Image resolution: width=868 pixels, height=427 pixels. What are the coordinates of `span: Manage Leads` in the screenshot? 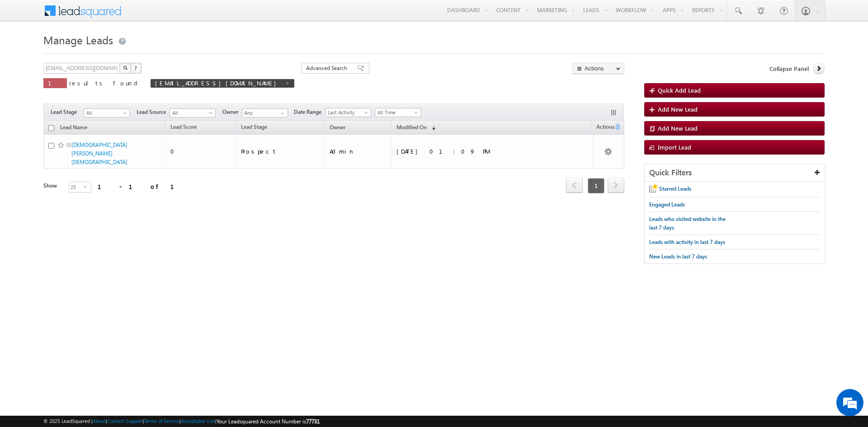 It's located at (78, 40).